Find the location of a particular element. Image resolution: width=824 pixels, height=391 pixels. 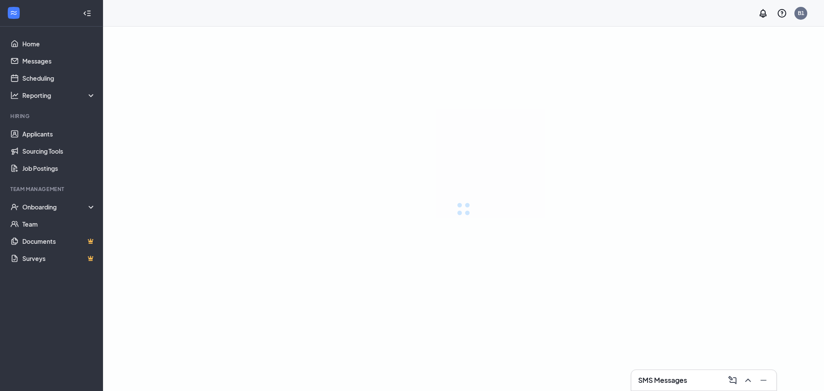

button: Minimize is located at coordinates (763, 380).